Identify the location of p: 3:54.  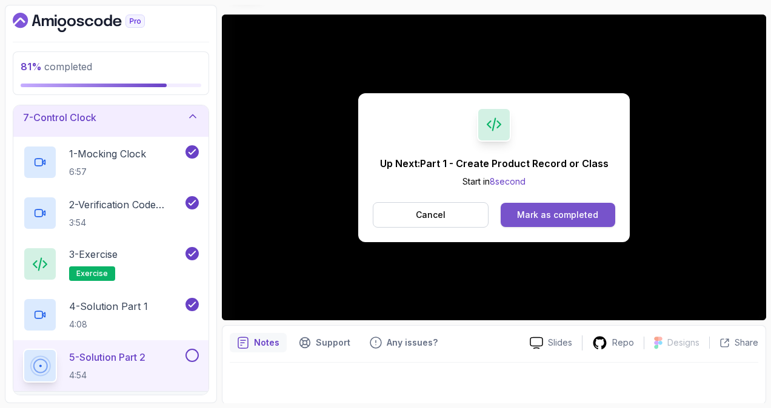
(126, 223).